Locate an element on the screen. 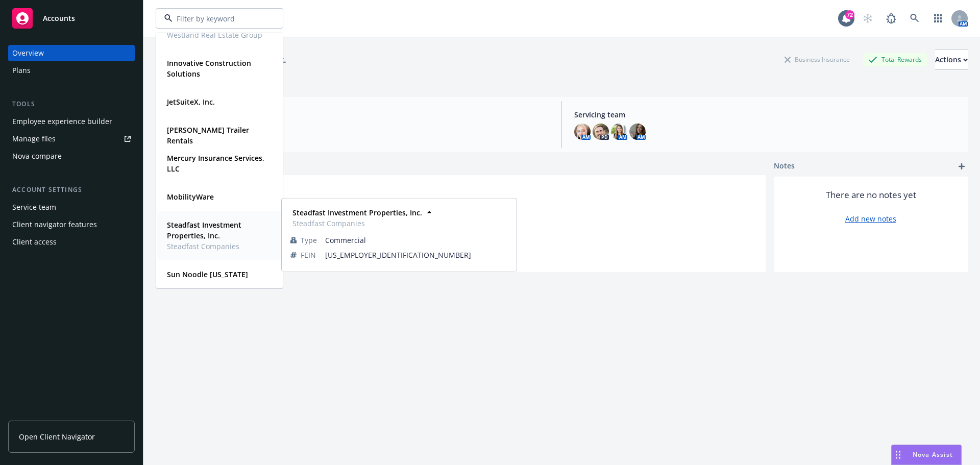 This screenshot has width=980, height=465. a: Switch app is located at coordinates (938, 18).